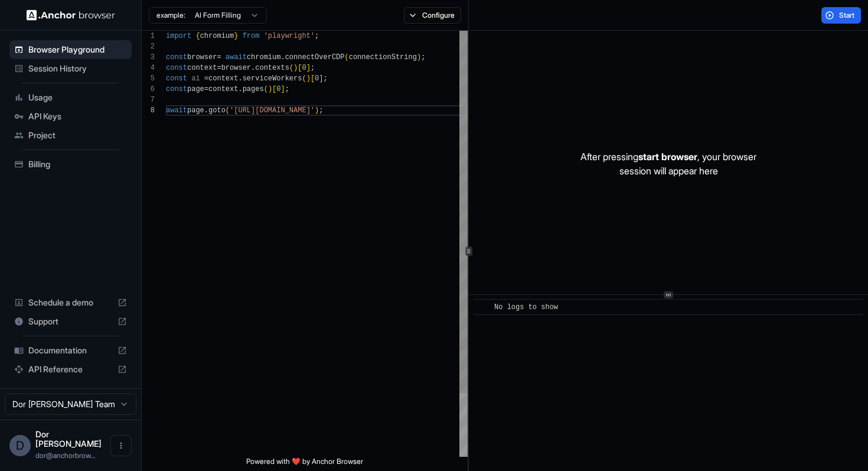 The image size is (868, 471). What do you see at coordinates (289, 36) in the screenshot?
I see `span: 'playwright'` at bounding box center [289, 36].